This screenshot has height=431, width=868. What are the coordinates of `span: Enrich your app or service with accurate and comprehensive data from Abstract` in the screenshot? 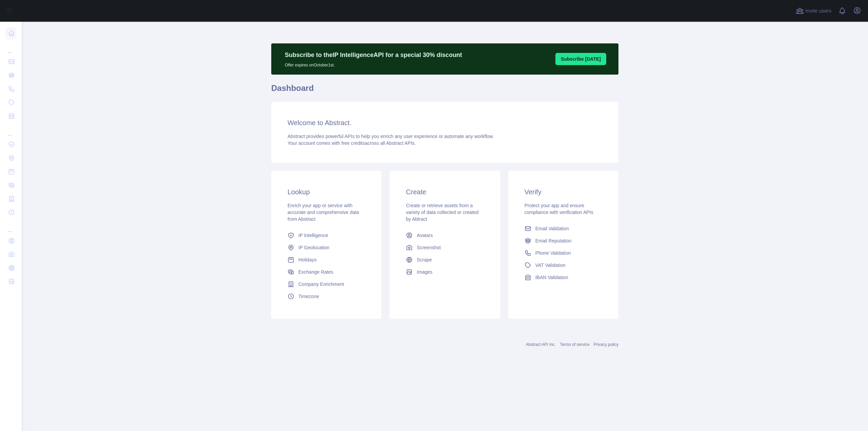 It's located at (323, 213).